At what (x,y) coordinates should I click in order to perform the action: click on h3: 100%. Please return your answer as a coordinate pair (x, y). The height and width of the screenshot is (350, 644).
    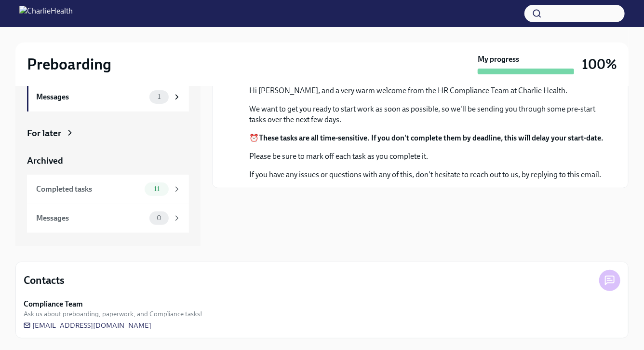
    Looking at the image, I should click on (600, 64).